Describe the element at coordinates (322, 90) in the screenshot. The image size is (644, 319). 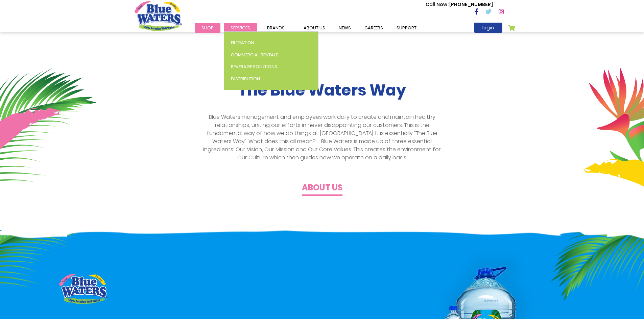
I see `h2: The Blue Waters Way` at that location.